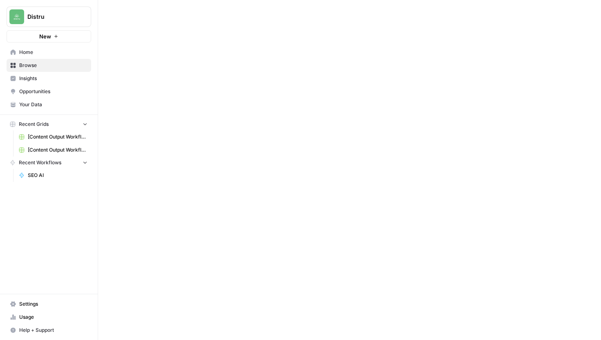 The height and width of the screenshot is (340, 601). What do you see at coordinates (53, 65) in the screenshot?
I see `span: Browse` at bounding box center [53, 65].